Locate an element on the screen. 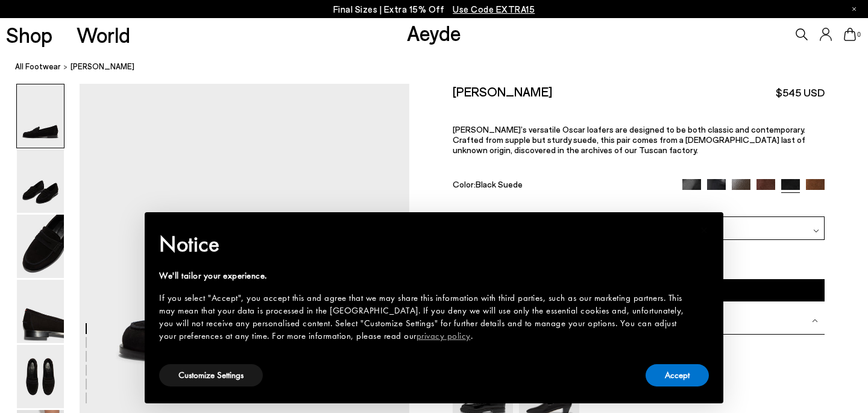 The width and height of the screenshot is (868, 413). span: 0 is located at coordinates (858, 35).